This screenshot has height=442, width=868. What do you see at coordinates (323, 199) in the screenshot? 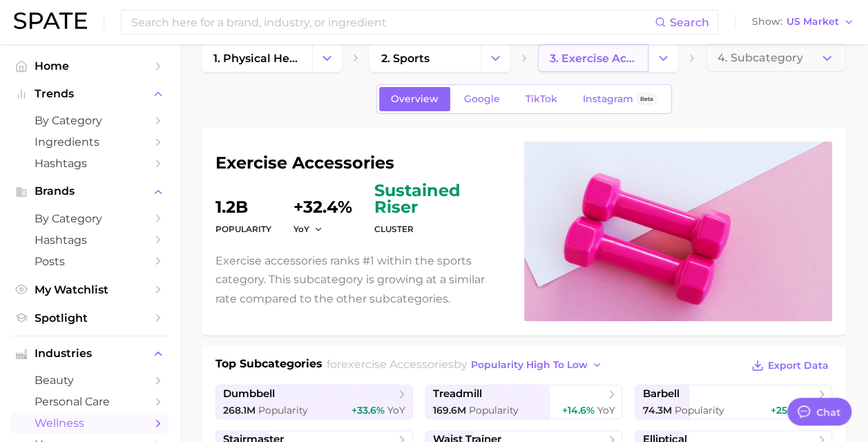
I see `dd: +32.4%` at bounding box center [323, 199].